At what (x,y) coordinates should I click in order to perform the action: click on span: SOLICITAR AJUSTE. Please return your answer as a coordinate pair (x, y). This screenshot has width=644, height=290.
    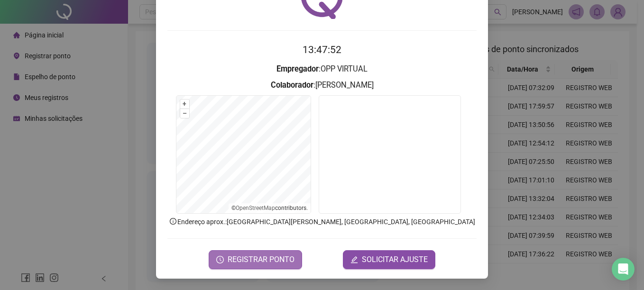
    Looking at the image, I should click on (394, 260).